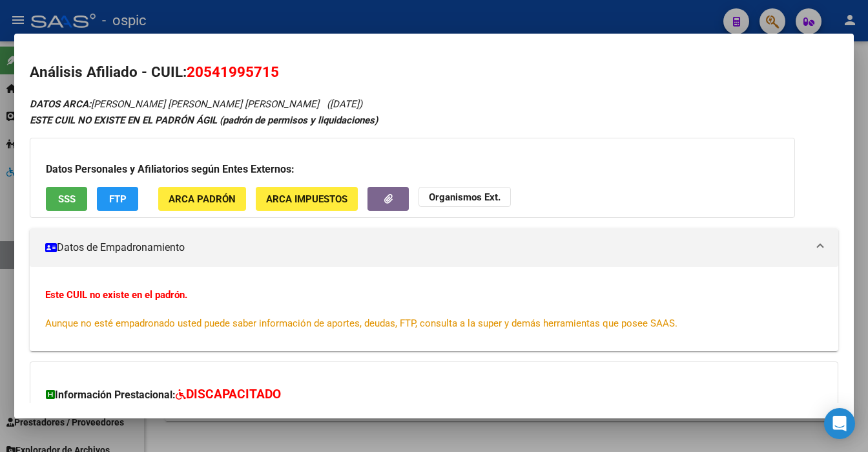 Image resolution: width=868 pixels, height=452 pixels. Describe the element at coordinates (840, 424) in the screenshot. I see `div: Open Intercom Messenger` at that location.